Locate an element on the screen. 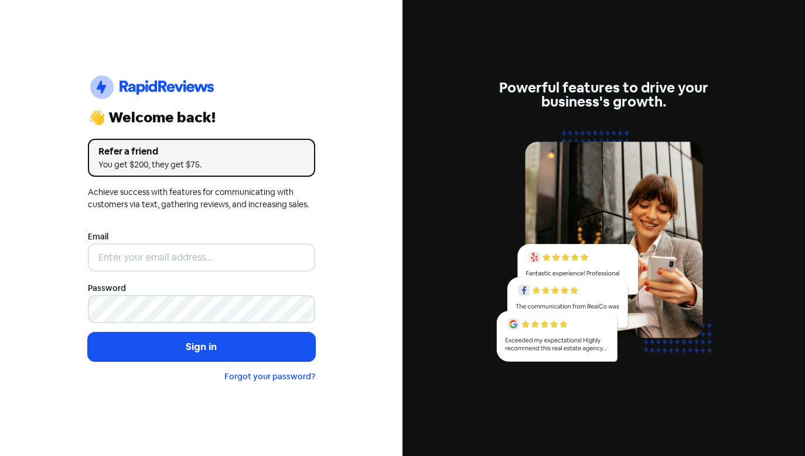 The height and width of the screenshot is (456, 805). input: Enter your email address... is located at coordinates (201, 258).